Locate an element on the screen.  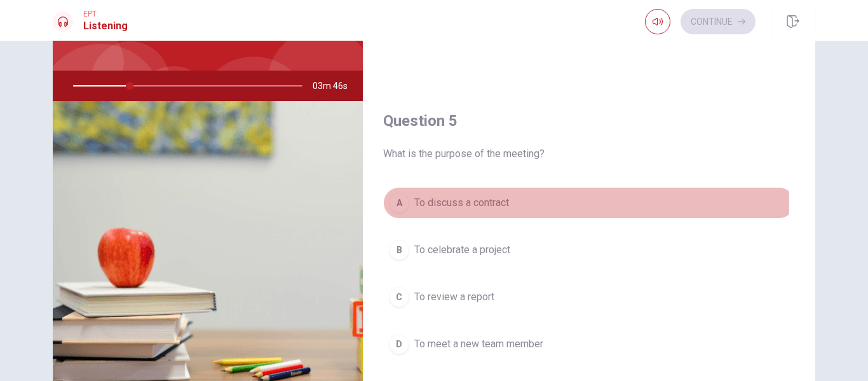
span: To discuss a contract is located at coordinates (461, 203).